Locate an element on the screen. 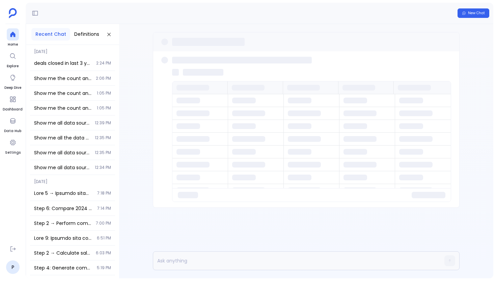  span: Step 3: Compare open opportunities from Step 2 against benchmarks from Step 1 and classify conver... is located at coordinates (63, 238).